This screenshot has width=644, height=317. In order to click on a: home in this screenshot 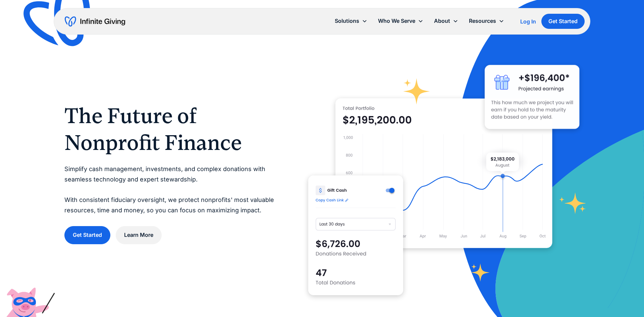, I will do `click(95, 21)`.